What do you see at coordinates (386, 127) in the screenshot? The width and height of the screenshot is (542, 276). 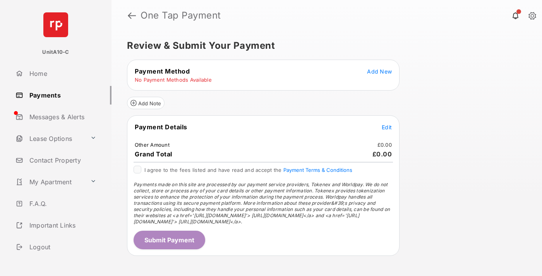 I see `button: Edit` at bounding box center [386, 127].